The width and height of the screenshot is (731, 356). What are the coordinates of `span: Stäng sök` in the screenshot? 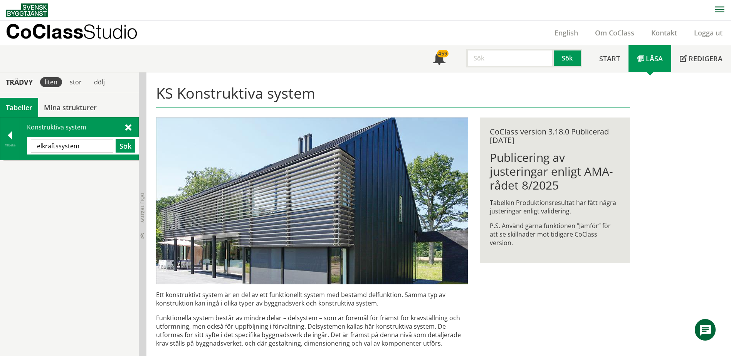 It's located at (128, 127).